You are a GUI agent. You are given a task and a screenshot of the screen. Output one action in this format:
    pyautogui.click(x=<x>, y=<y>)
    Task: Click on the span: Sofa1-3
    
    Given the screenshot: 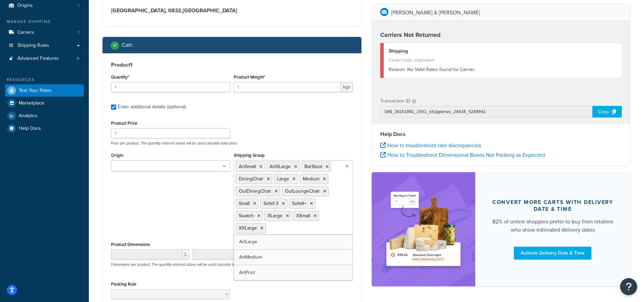 What is the action you would take?
    pyautogui.click(x=271, y=203)
    